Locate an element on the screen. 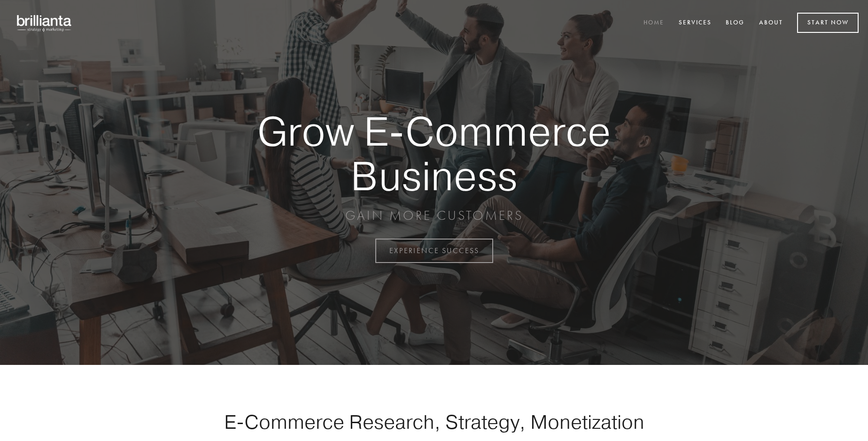 The width and height of the screenshot is (868, 441). a: Services is located at coordinates (695, 23).